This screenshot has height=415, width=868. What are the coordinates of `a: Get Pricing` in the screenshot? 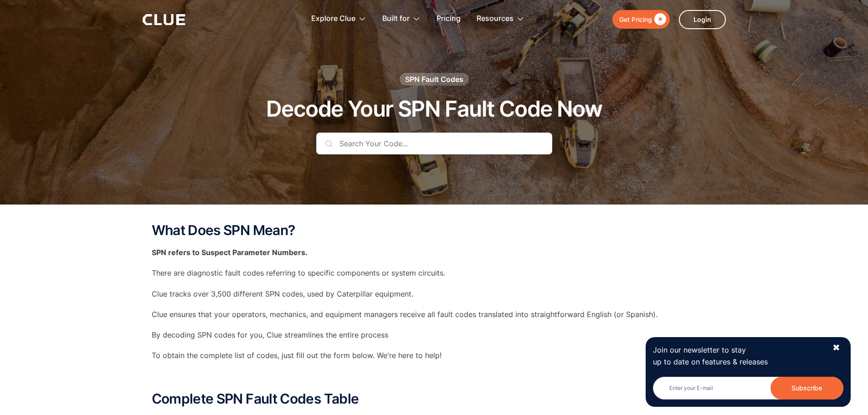 It's located at (641, 19).